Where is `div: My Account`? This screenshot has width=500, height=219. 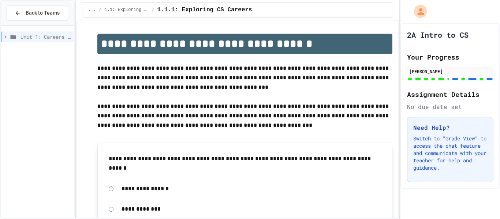 div: My Account is located at coordinates (418, 11).